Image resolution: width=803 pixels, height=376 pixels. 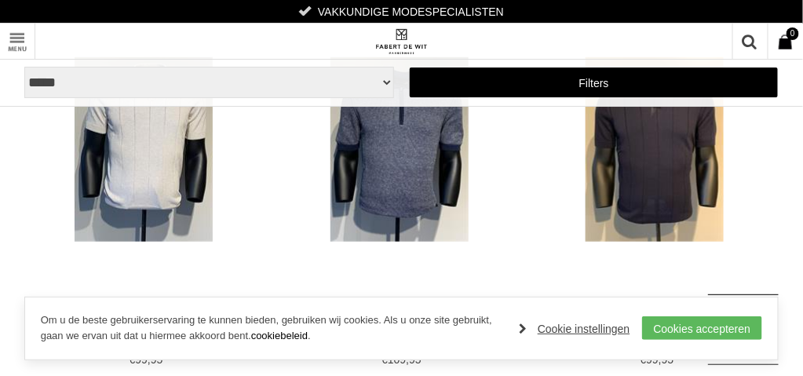 I want to click on a: Cookie instellingen, so click(x=574, y=329).